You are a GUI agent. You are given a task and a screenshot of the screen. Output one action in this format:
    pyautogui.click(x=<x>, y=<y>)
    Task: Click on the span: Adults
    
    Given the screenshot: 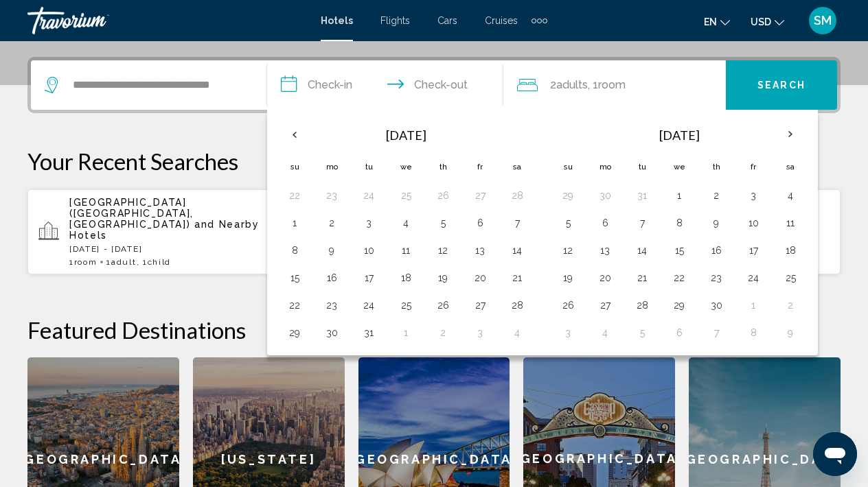 What is the action you would take?
    pyautogui.click(x=571, y=84)
    